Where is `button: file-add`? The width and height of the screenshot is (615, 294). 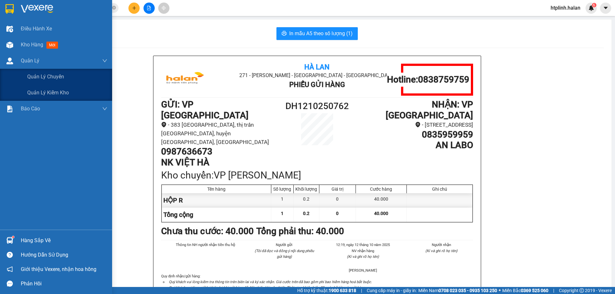 button: file-add is located at coordinates (149, 8).